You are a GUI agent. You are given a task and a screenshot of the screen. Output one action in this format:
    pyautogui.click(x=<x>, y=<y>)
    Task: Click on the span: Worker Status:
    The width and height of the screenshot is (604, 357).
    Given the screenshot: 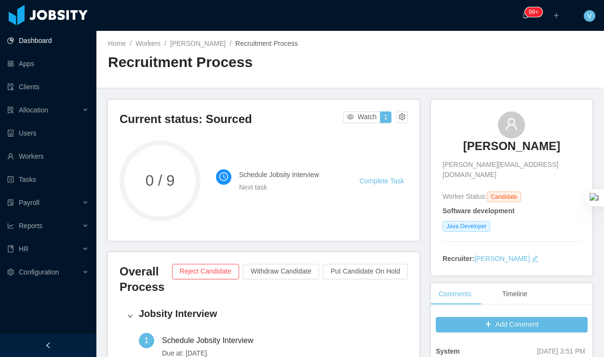 What is the action you would take?
    pyautogui.click(x=465, y=196)
    